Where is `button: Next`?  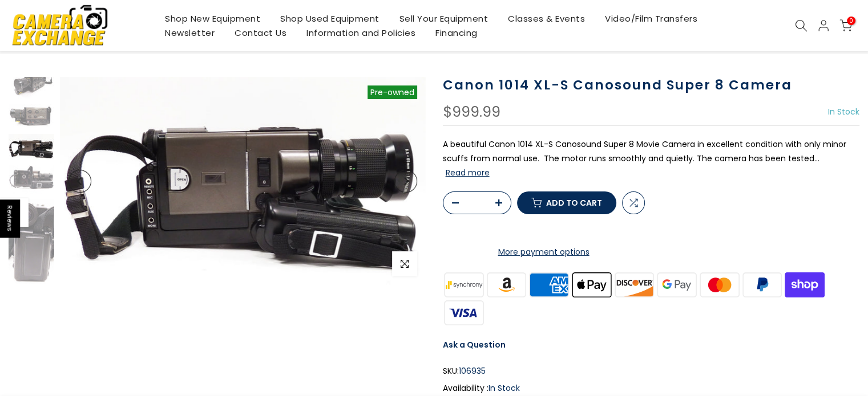
button: Next is located at coordinates (406, 181).